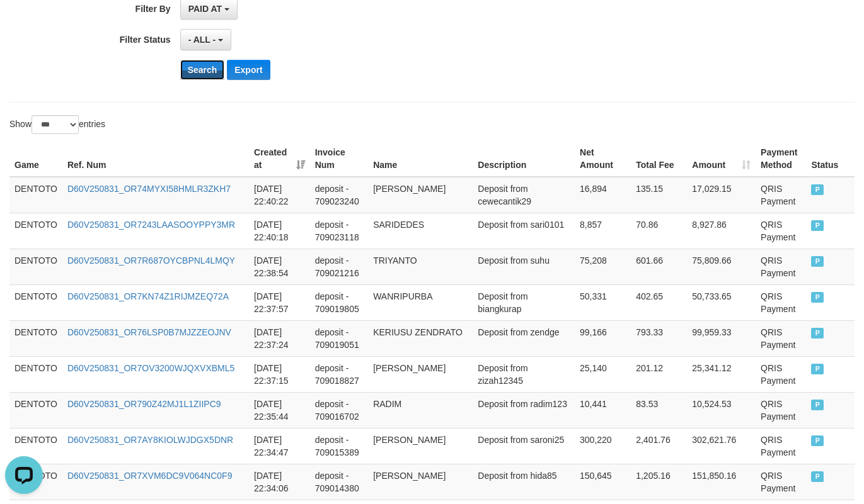 This screenshot has width=864, height=504. Describe the element at coordinates (602, 482) in the screenshot. I see `td: 150,645` at that location.